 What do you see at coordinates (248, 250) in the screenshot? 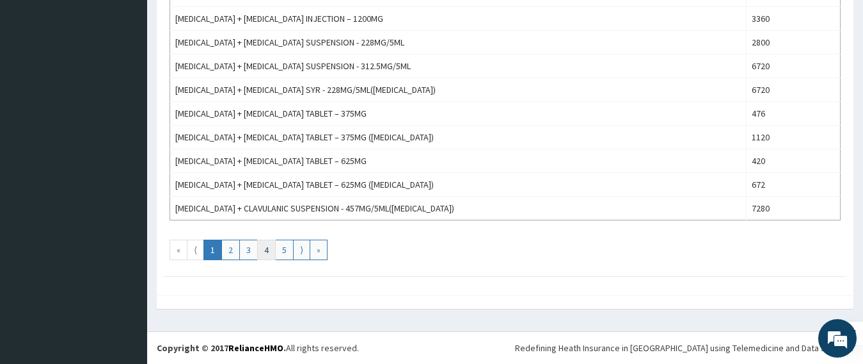
I see `a: Go to page number 3` at bounding box center [248, 250].